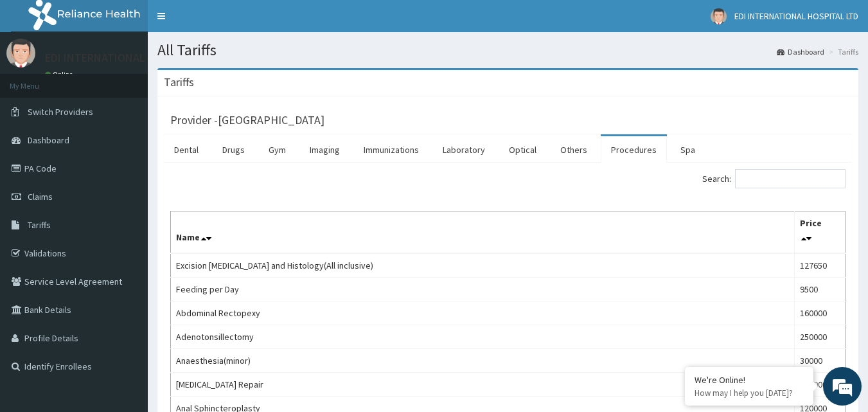 The height and width of the screenshot is (412, 868). Describe the element at coordinates (60, 75) in the screenshot. I see `a: Online` at that location.